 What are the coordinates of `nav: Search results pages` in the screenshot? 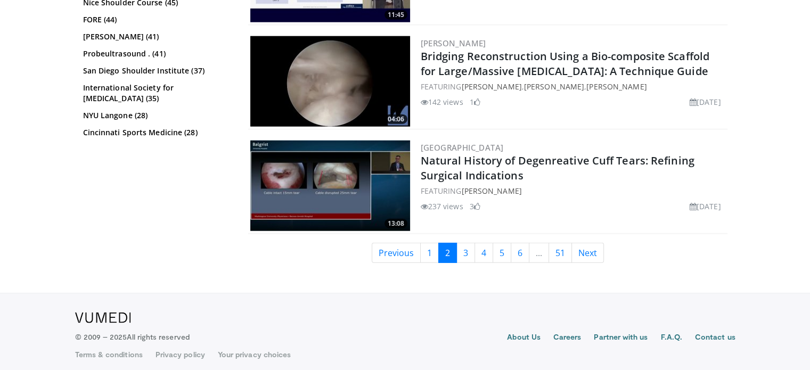 It's located at (488, 253).